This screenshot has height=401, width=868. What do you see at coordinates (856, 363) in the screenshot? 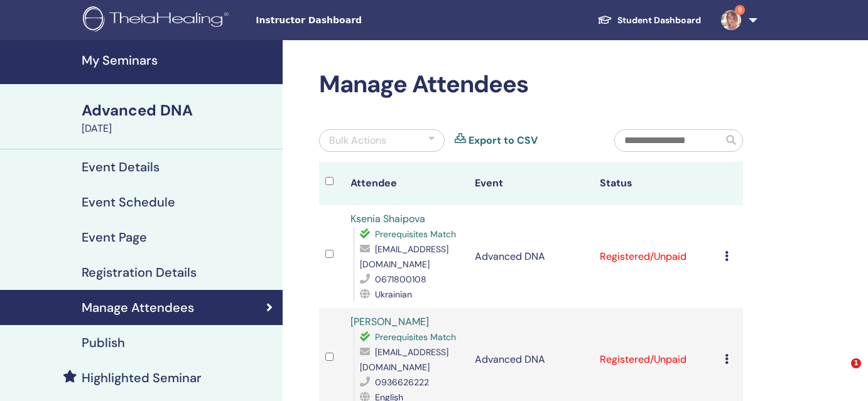
I see `span: 1` at bounding box center [856, 363].